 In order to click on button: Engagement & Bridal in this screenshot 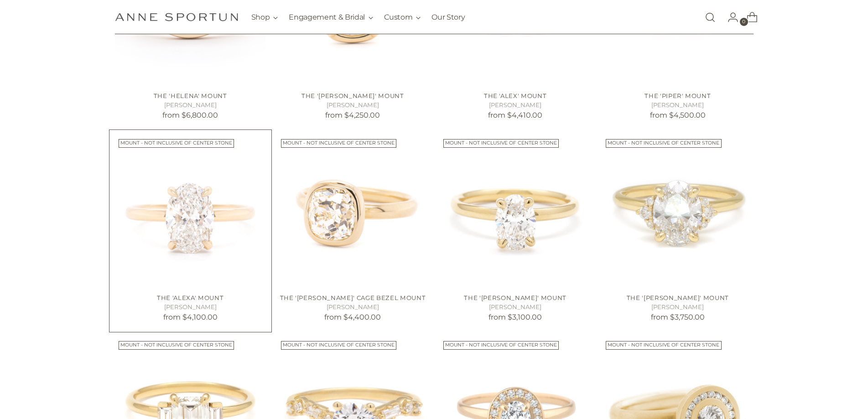, I will do `click(331, 17)`.